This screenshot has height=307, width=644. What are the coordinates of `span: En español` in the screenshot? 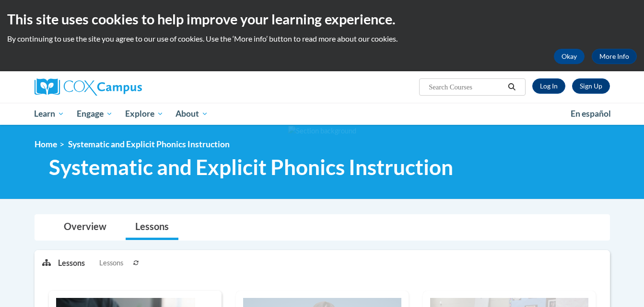 It's located at (590, 114).